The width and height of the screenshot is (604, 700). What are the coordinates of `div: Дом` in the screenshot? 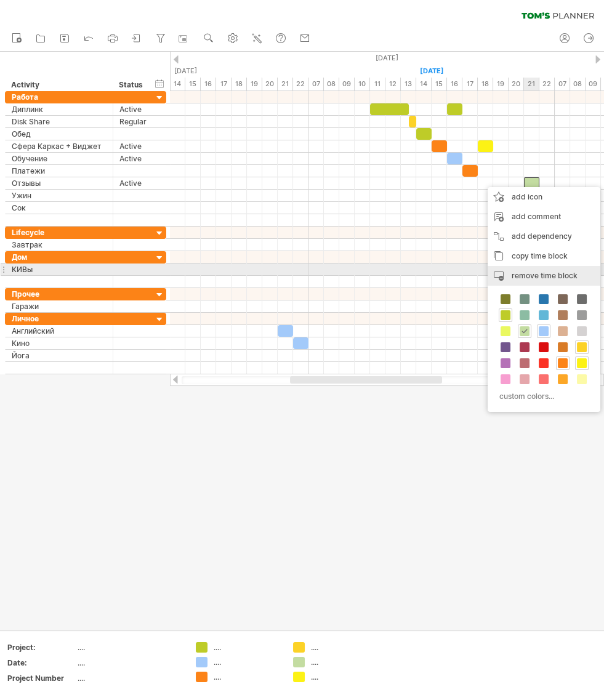 It's located at (59, 257).